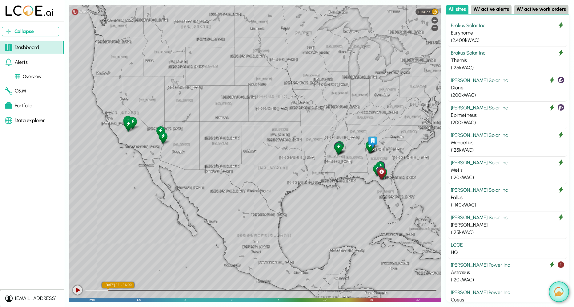 The width and height of the screenshot is (574, 307). What do you see at coordinates (507, 60) in the screenshot?
I see `button: Brakus Solar Inc Themis (125kWAC)` at bounding box center [507, 60].